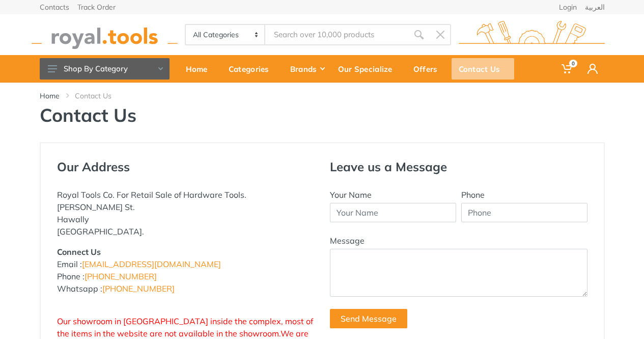 Image resolution: width=644 pixels, height=339 pixels. Describe the element at coordinates (252, 69) in the screenshot. I see `a: Categories` at that location.